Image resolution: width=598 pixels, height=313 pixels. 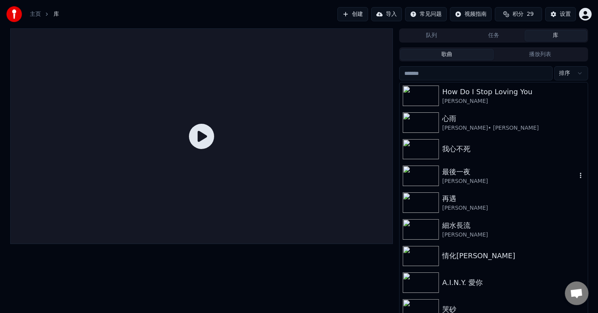 I want to click on span: 29, so click(x=530, y=14).